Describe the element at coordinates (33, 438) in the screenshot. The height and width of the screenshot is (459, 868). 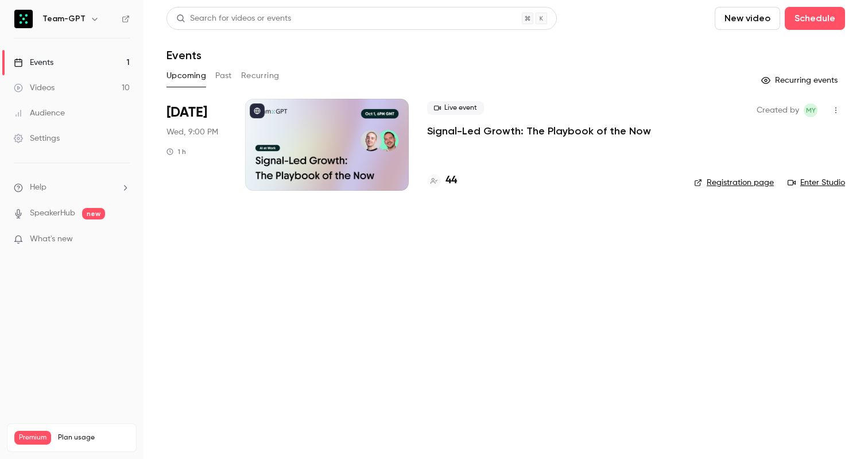
I see `span: Premium` at that location.